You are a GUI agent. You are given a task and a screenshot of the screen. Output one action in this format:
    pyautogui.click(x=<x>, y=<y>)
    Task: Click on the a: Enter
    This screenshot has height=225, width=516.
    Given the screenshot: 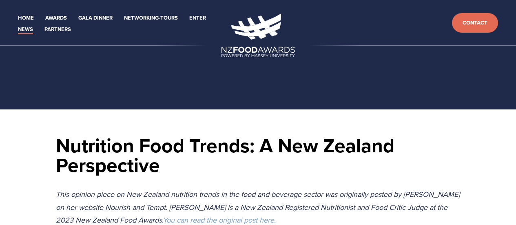 What is the action you would take?
    pyautogui.click(x=198, y=18)
    